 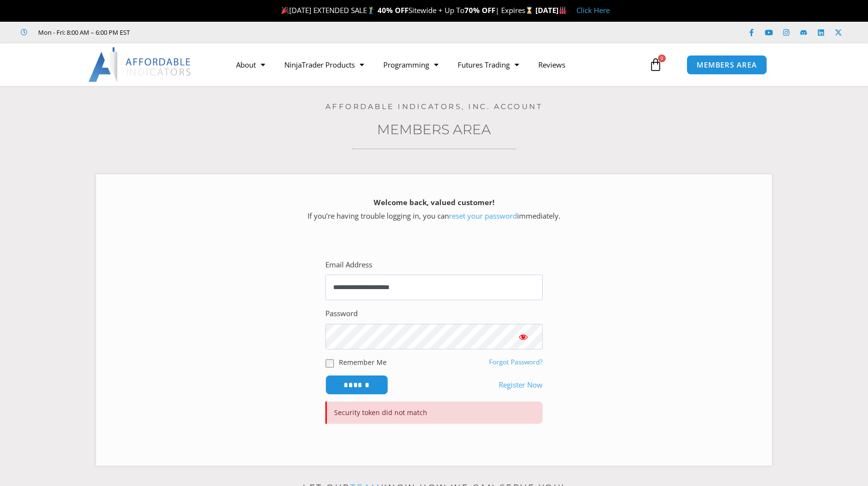 I want to click on a: Forgot Password?, so click(x=515, y=362).